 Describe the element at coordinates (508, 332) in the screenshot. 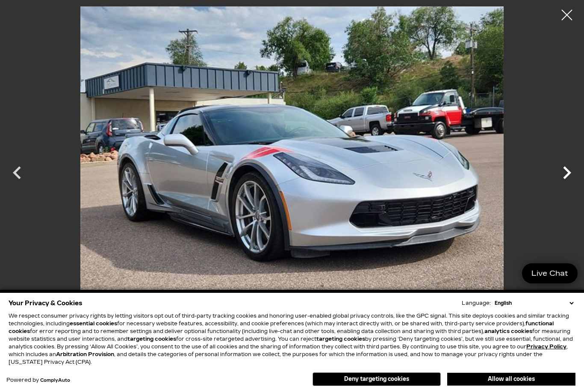

I see `strong: analytics cookies` at that location.